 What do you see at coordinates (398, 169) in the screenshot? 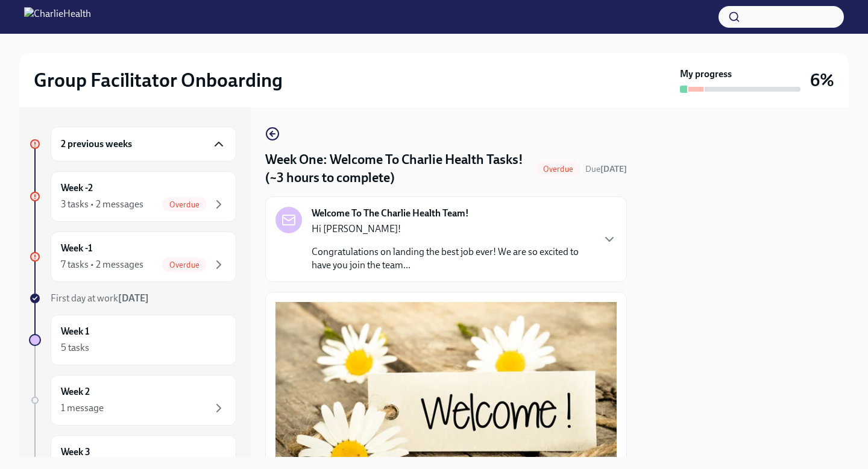
I see `h4: Week One: Welcome To Charlie Health Tasks! (~3 hours to complete)` at bounding box center [398, 169].